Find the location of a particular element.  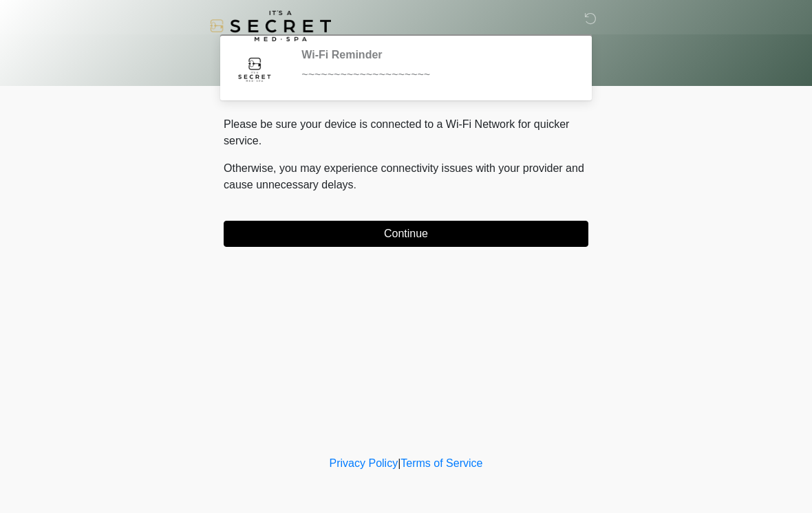

p: Otherwise, you may experience connectivity issues with your provider and cause unnecessary delays is located at coordinates (406, 177).